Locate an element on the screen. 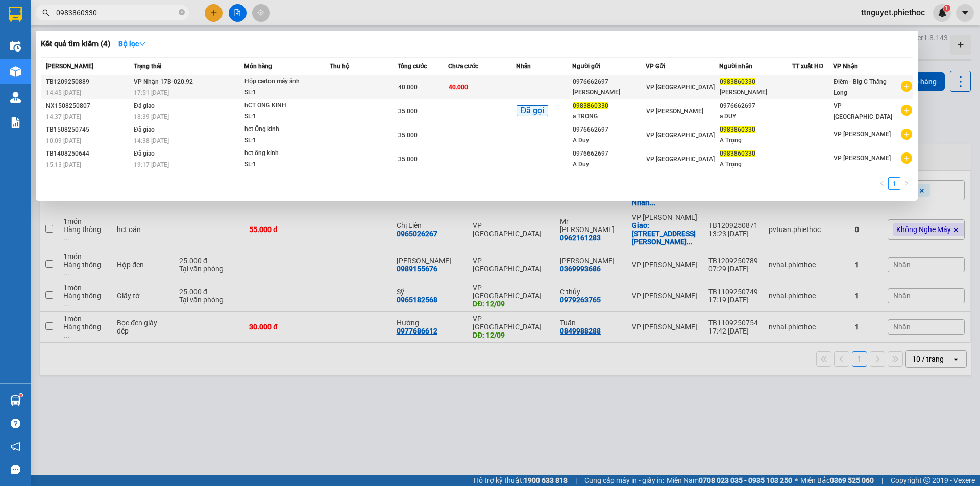  div: TB1209250889 is located at coordinates (88, 82).